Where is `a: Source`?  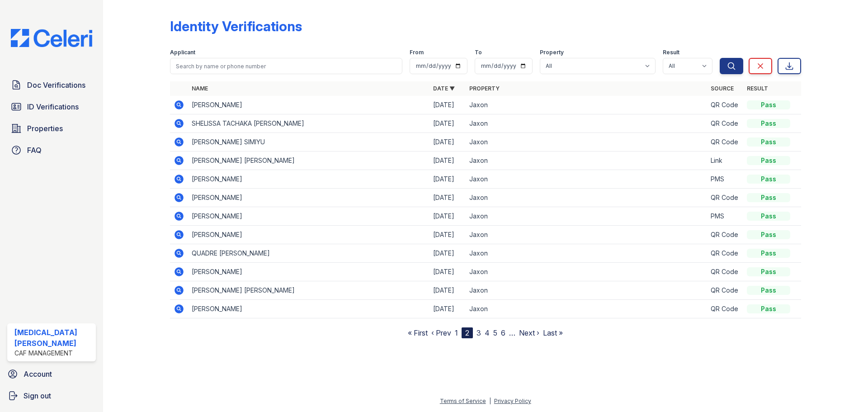 a: Source is located at coordinates (722, 89).